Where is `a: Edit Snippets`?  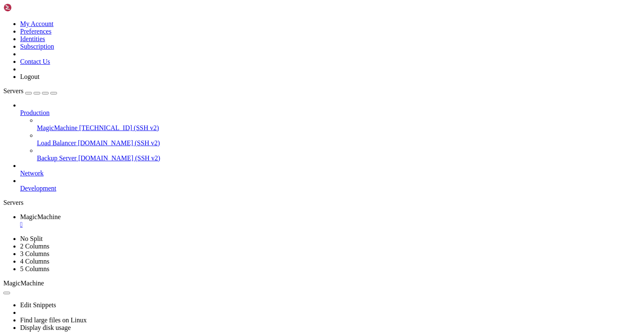
a: Edit Snippets is located at coordinates (38, 304).